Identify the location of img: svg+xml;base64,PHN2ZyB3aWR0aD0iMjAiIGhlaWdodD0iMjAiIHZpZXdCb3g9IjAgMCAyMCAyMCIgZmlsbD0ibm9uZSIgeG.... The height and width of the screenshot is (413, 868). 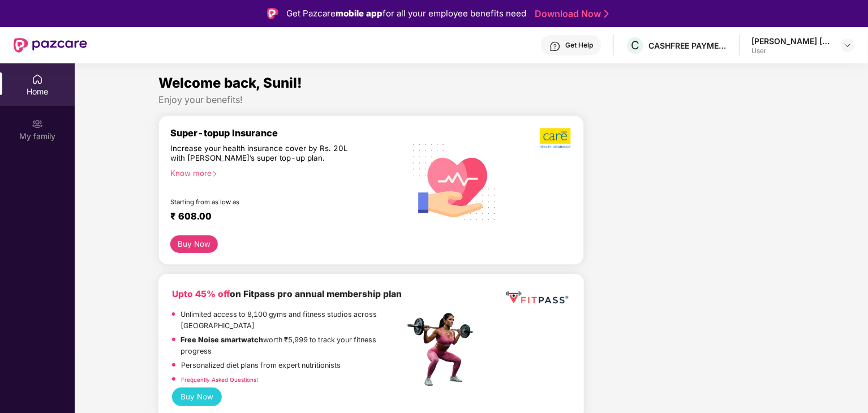
(37, 124).